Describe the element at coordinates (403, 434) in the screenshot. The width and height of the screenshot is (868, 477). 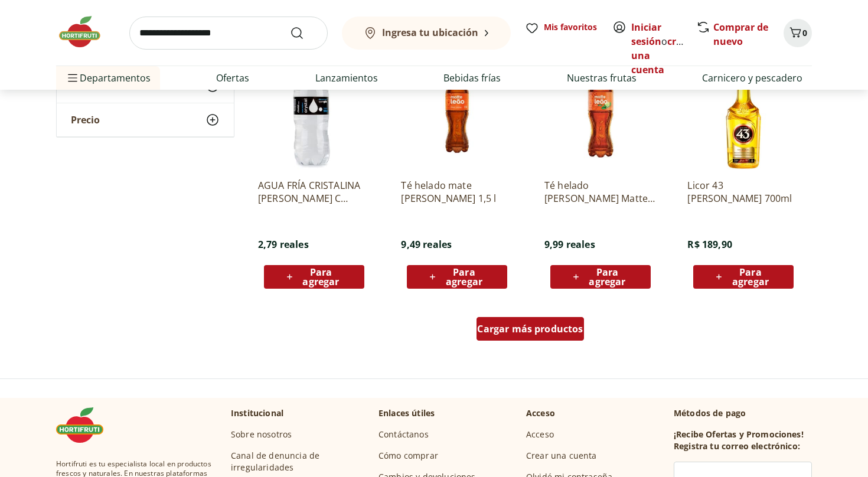
I see `font: Contáctanos` at that location.